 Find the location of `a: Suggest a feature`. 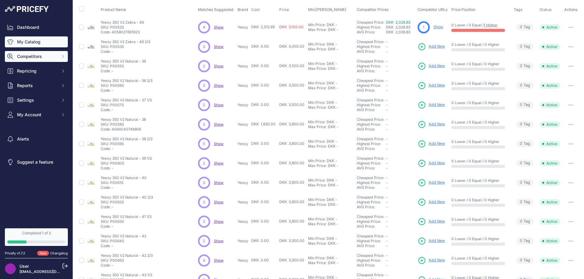

a: Suggest a feature is located at coordinates (36, 162).